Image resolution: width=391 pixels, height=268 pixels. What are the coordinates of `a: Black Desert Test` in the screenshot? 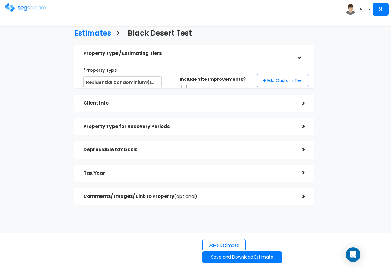 It's located at (157, 32).